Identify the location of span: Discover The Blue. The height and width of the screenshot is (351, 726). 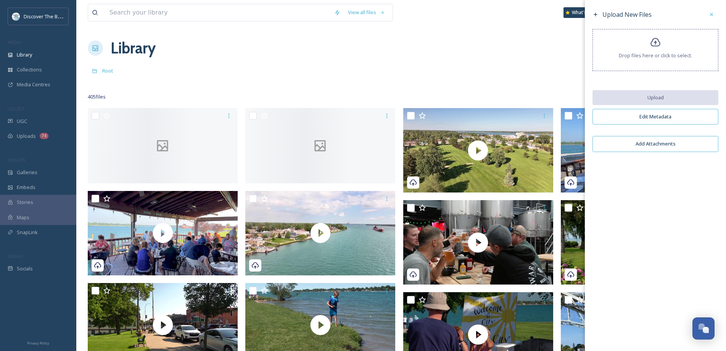
(44, 16).